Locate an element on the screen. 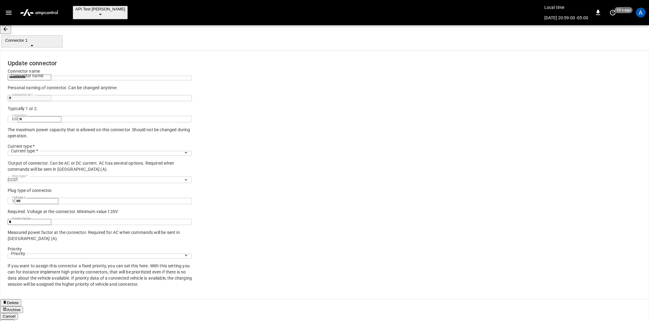  h6: Update connector is located at coordinates (324, 63).